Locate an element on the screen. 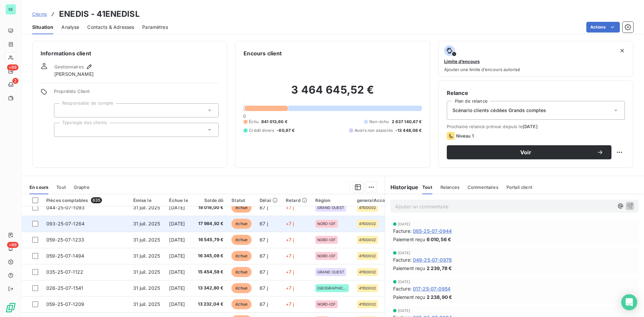 The height and width of the screenshot is (317, 644). span: Ajouter une limite d’encours autorisé is located at coordinates (482, 69).